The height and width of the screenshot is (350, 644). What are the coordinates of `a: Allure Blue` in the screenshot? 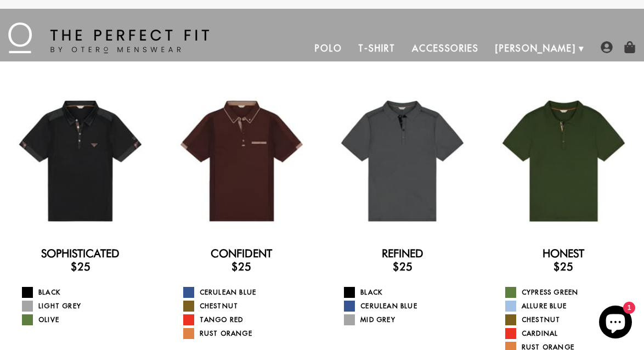 It's located at (571, 306).